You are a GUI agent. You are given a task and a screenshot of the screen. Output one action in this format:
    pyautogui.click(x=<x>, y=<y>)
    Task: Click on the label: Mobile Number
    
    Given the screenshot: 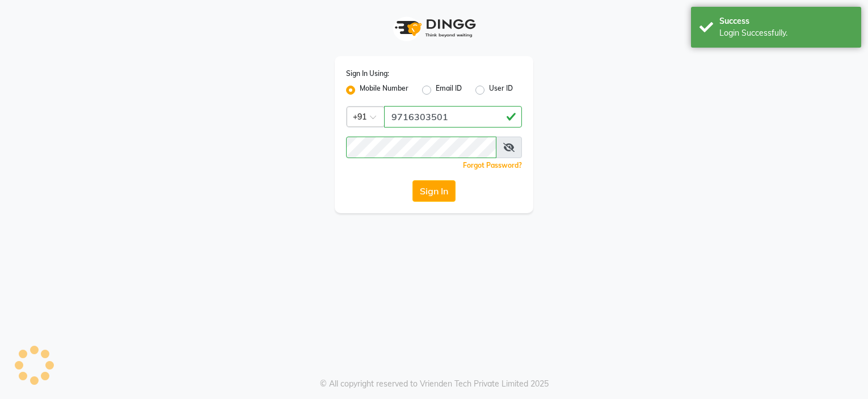 What is the action you would take?
    pyautogui.click(x=384, y=90)
    